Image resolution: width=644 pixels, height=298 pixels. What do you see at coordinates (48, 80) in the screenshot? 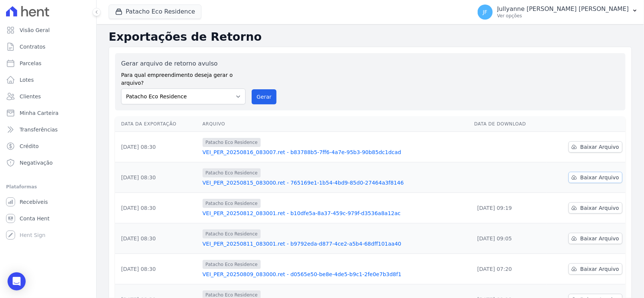
I see `a: Lotes` at bounding box center [48, 80].